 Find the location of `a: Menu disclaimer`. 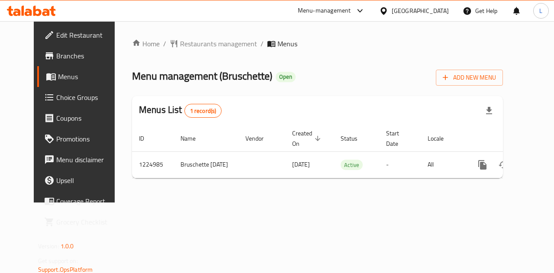

a: Menu disclaimer is located at coordinates (82, 160).